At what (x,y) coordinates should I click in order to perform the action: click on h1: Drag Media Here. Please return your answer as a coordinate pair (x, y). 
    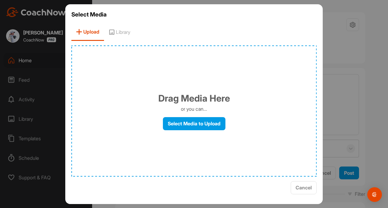
    Looking at the image, I should click on (194, 98).